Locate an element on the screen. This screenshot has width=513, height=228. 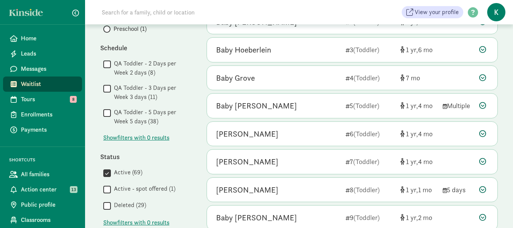
a: Leads is located at coordinates (43, 54).